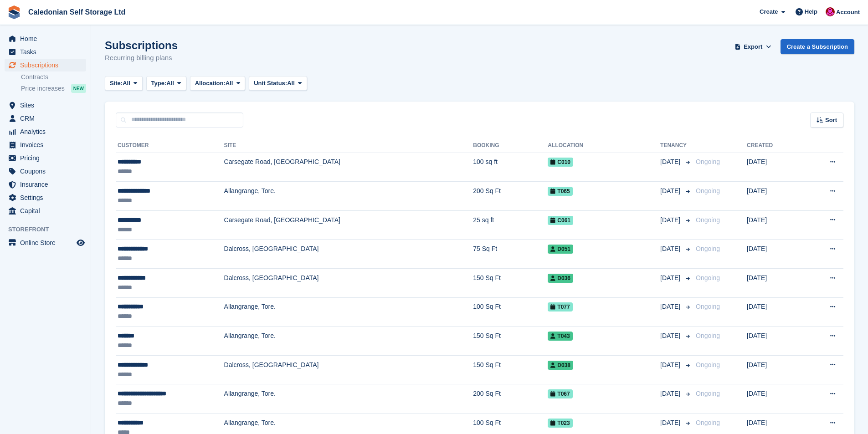  I want to click on span: Export, so click(753, 47).